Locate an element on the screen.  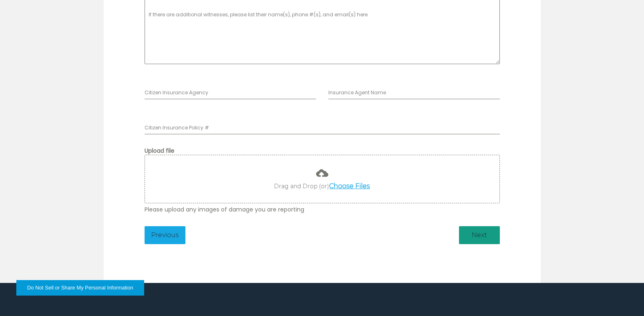
p: Drag and Drop (or) is located at coordinates (322, 186).